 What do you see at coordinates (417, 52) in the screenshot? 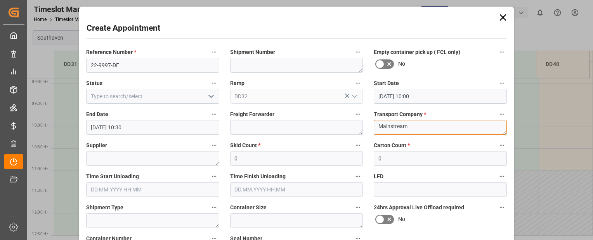
I see `span: Empty container pick up ( FCL only)` at bounding box center [417, 52].